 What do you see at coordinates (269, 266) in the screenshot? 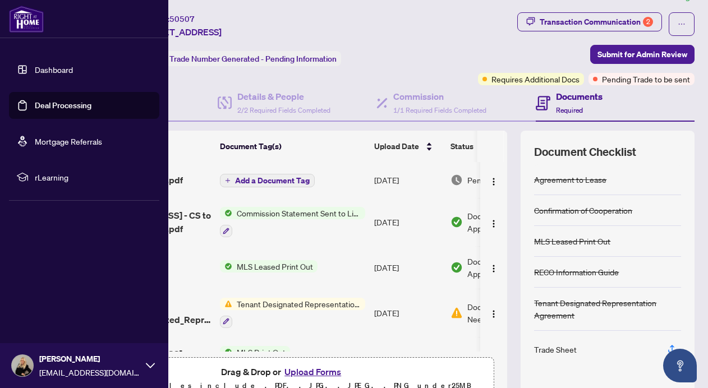
I see `button: Status IconMLS Leased Print Out` at bounding box center [269, 266].